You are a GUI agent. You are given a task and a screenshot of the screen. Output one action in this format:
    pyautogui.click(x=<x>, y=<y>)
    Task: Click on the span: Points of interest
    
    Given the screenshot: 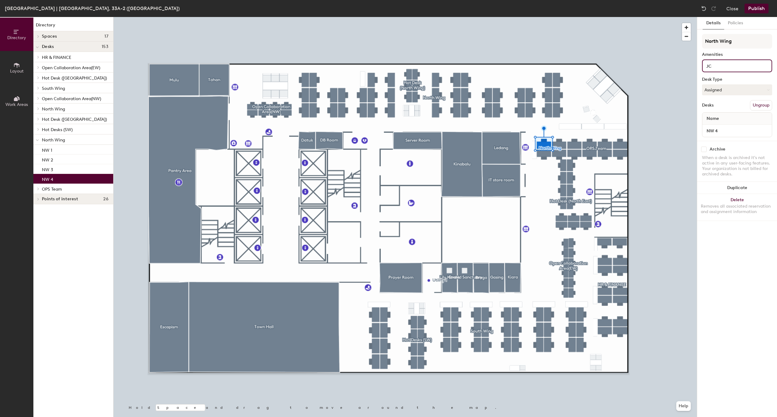 What is the action you would take?
    pyautogui.click(x=60, y=199)
    